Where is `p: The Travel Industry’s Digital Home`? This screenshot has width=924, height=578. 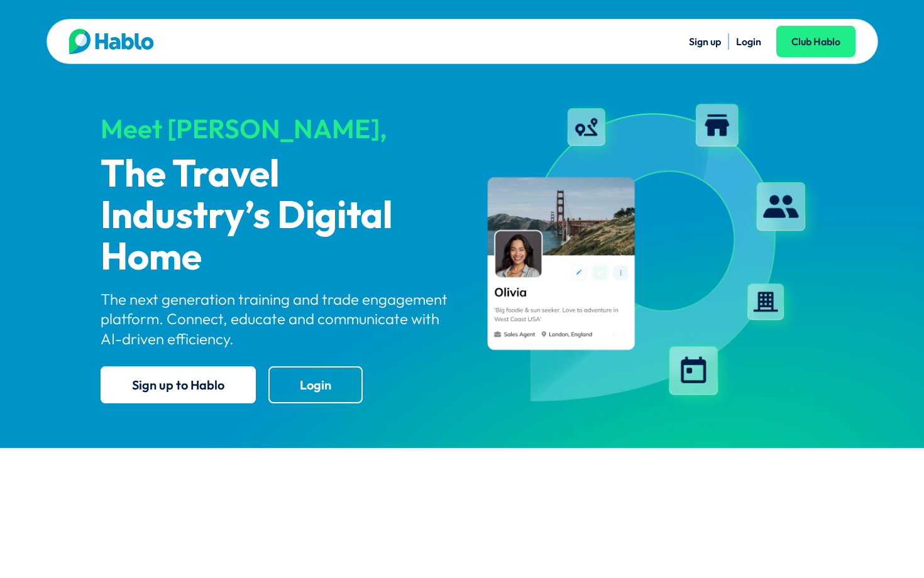
p: The Travel Industry’s Digital Home is located at coordinates (276, 217).